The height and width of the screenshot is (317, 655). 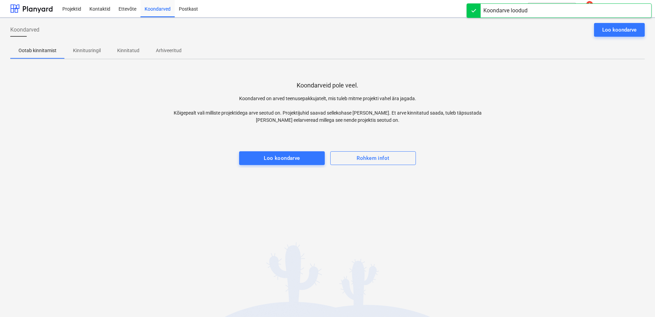 I want to click on p: Koondarved on arved teenusepakkujatelt, mis tuleb mitme projekti vahel ära jagada. Kõigepealt val..., so click(x=328, y=109).